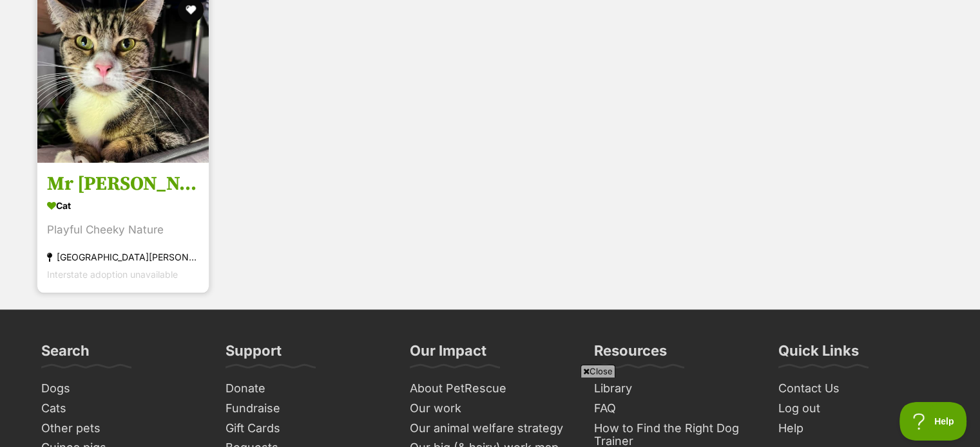 This screenshot has width=980, height=447. I want to click on div: Playful Cheeky Nature, so click(123, 230).